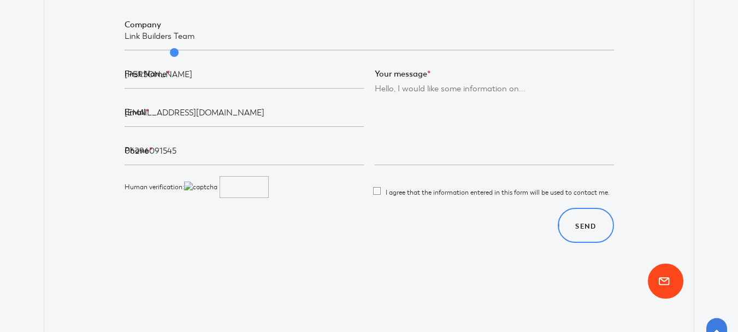 The width and height of the screenshot is (738, 332). What do you see at coordinates (498, 192) in the screenshot?
I see `font: I agree that the information entered in this form will be used to contact me.` at bounding box center [498, 192].